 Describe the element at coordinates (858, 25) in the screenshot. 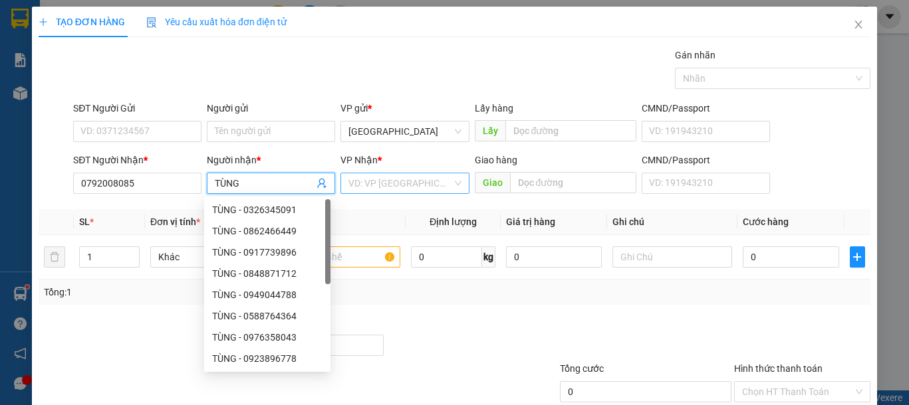

I see `button: Close` at that location.